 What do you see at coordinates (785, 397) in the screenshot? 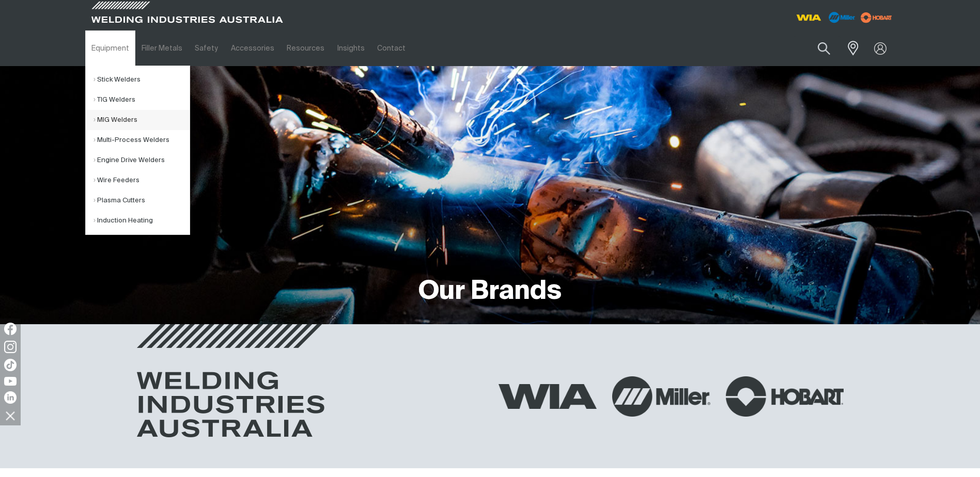
I see `img: Hobart` at bounding box center [785, 397].